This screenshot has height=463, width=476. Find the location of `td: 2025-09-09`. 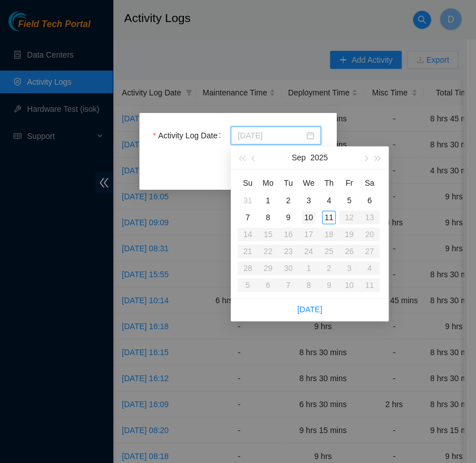

td: 2025-09-09 is located at coordinates (288, 217).